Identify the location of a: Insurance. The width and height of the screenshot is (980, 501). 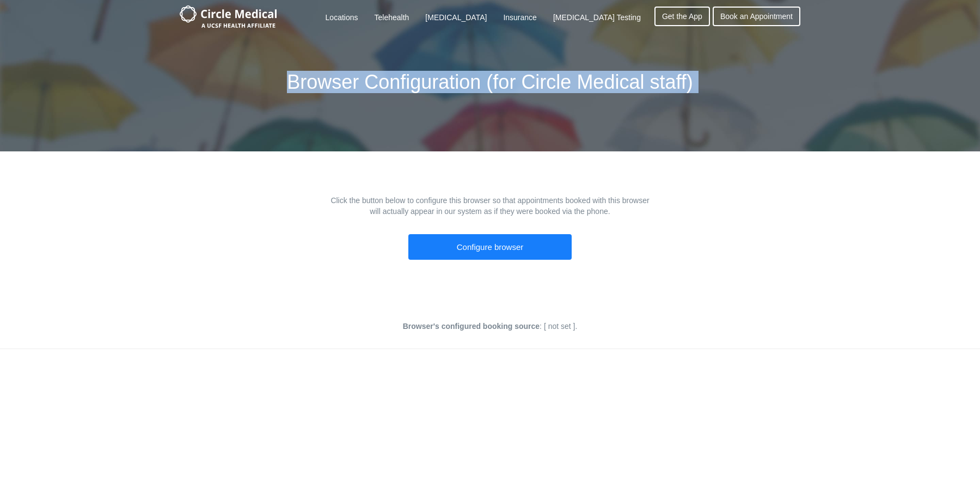
(520, 18).